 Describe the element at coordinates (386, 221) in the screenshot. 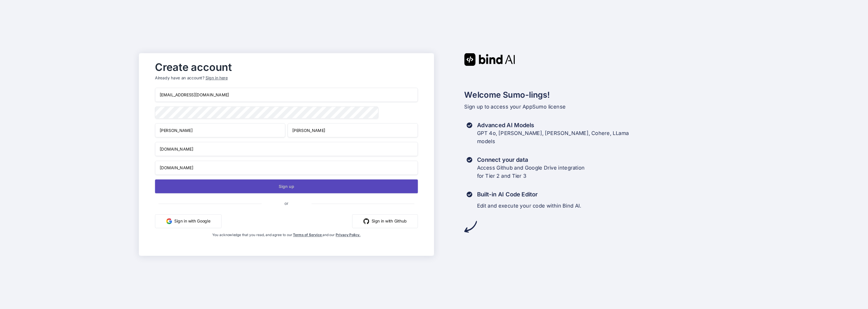

I see `button: Sign in with Github` at that location.